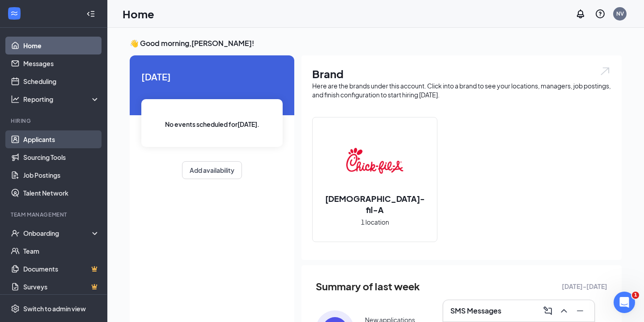 This screenshot has width=644, height=322. Describe the element at coordinates (580, 14) in the screenshot. I see `svg: Notifications` at that location.